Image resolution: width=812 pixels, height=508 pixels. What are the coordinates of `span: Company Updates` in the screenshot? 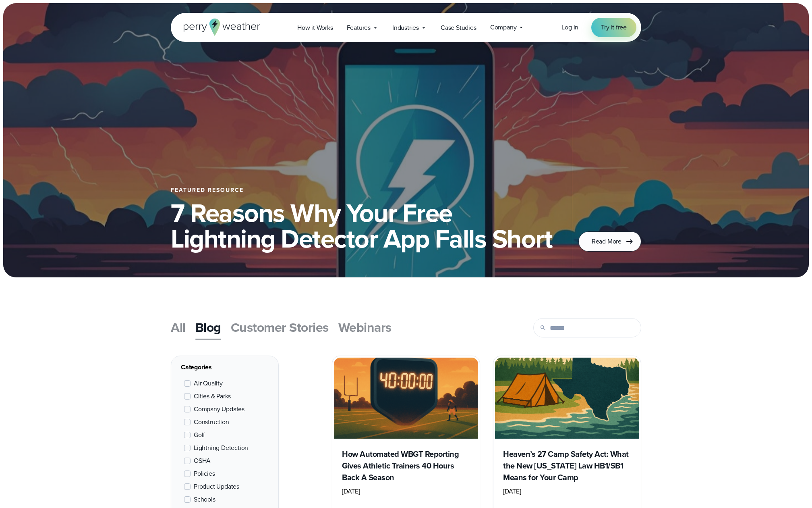 It's located at (219, 409).